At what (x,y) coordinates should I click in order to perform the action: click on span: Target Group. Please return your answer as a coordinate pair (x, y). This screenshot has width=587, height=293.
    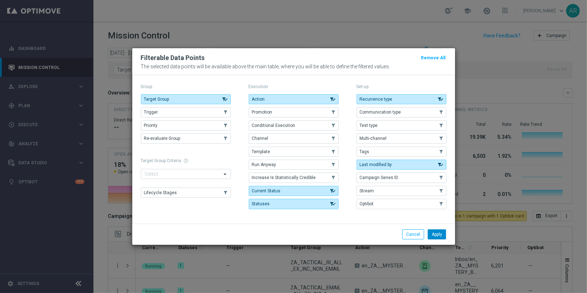
    Looking at the image, I should click on (157, 99).